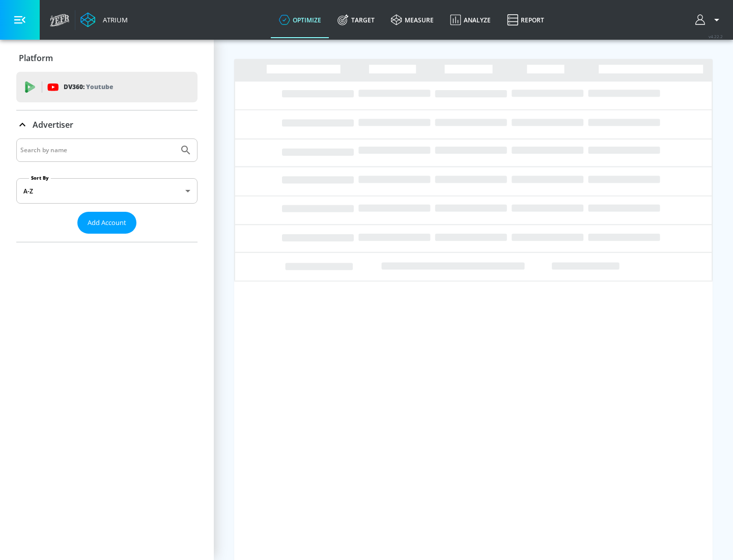  Describe the element at coordinates (107, 87) in the screenshot. I see `div: DV360: Youtube` at that location.